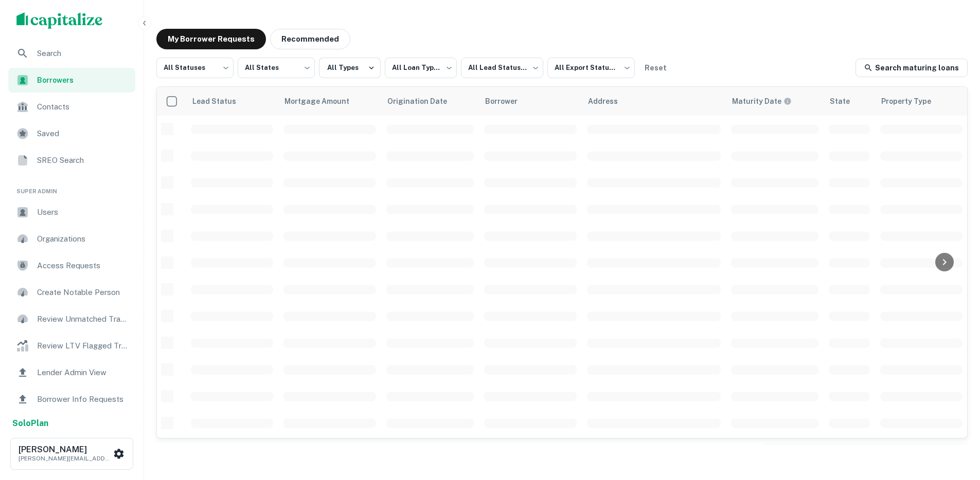 Image resolution: width=980 pixels, height=480 pixels. Describe the element at coordinates (211, 39) in the screenshot. I see `button: My Borrower Requests` at that location.